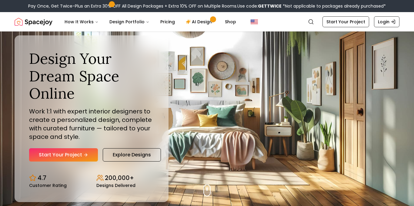  I want to click on span: *Not applicable to packages already purchased*, so click(334, 6).